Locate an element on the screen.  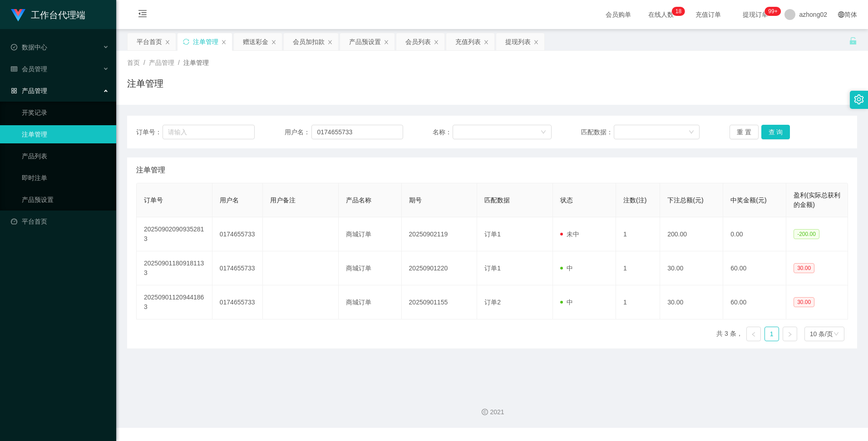
i: 图标: global is located at coordinates (841, 14).